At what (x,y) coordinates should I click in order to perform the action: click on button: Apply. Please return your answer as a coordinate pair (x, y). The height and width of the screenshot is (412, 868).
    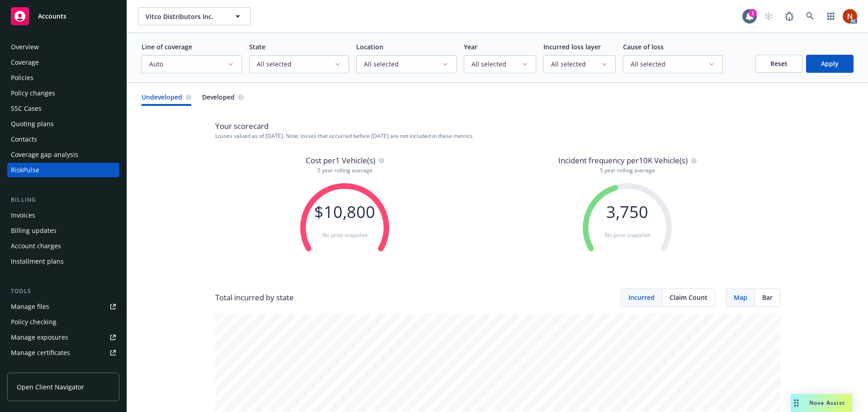
    Looking at the image, I should click on (830, 64).